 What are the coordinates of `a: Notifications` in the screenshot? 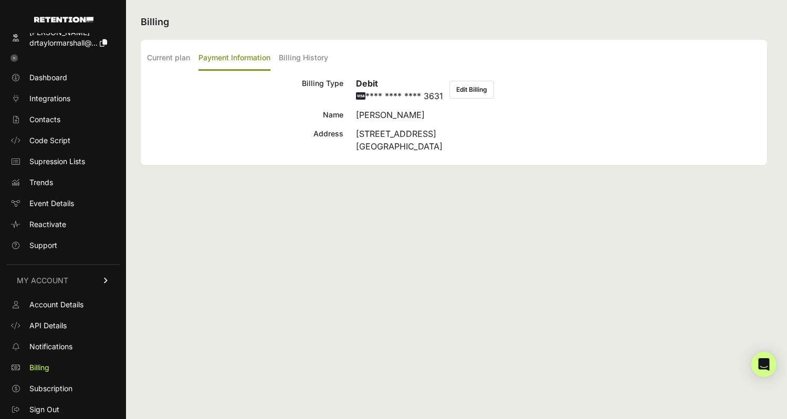 It's located at (63, 347).